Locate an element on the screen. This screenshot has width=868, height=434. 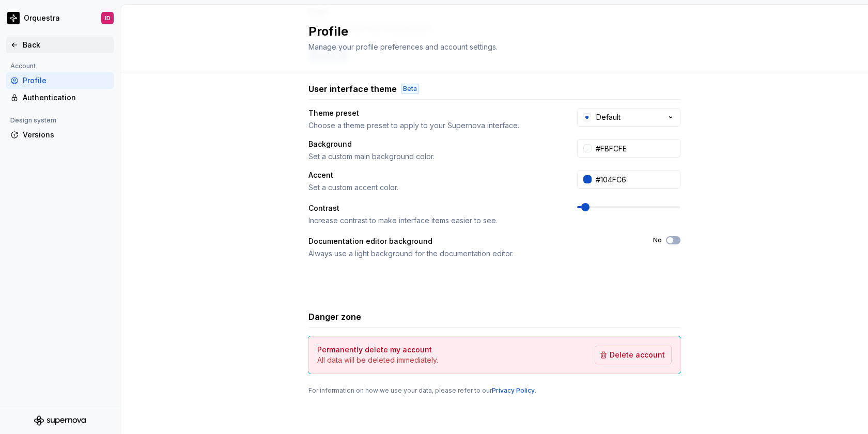
button: OrquestraID is located at coordinates (60, 18).